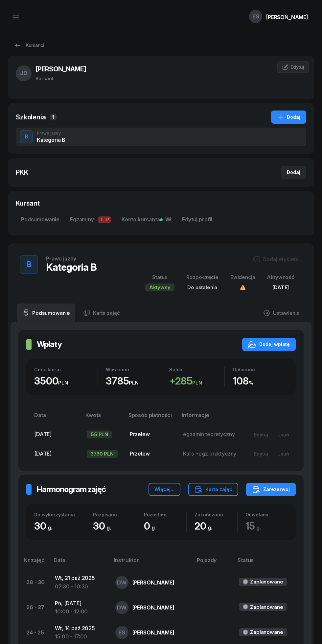  Describe the element at coordinates (80, 637) in the screenshot. I see `div: 15:00 - 17:00` at that location.